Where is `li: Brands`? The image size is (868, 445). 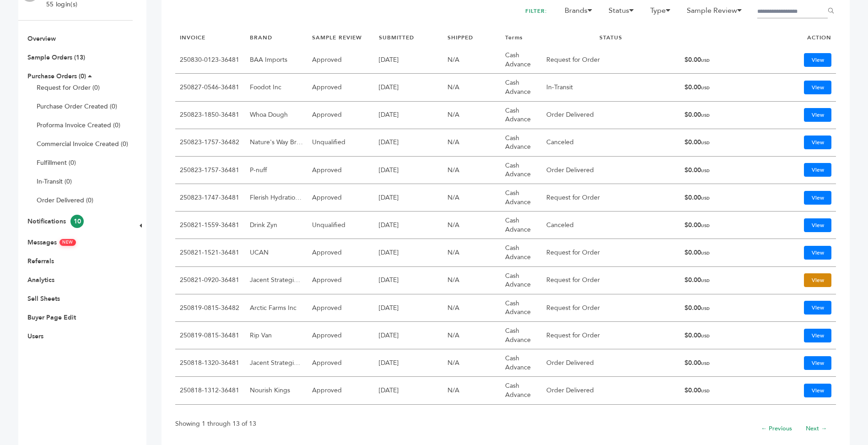 li: Brands is located at coordinates (581, 13).